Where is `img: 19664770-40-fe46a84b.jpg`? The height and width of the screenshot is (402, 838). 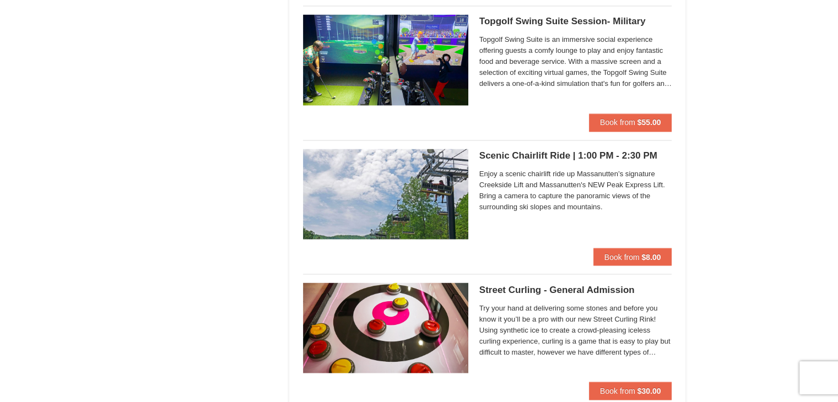
img: 19664770-40-fe46a84b.jpg is located at coordinates (385, 59).